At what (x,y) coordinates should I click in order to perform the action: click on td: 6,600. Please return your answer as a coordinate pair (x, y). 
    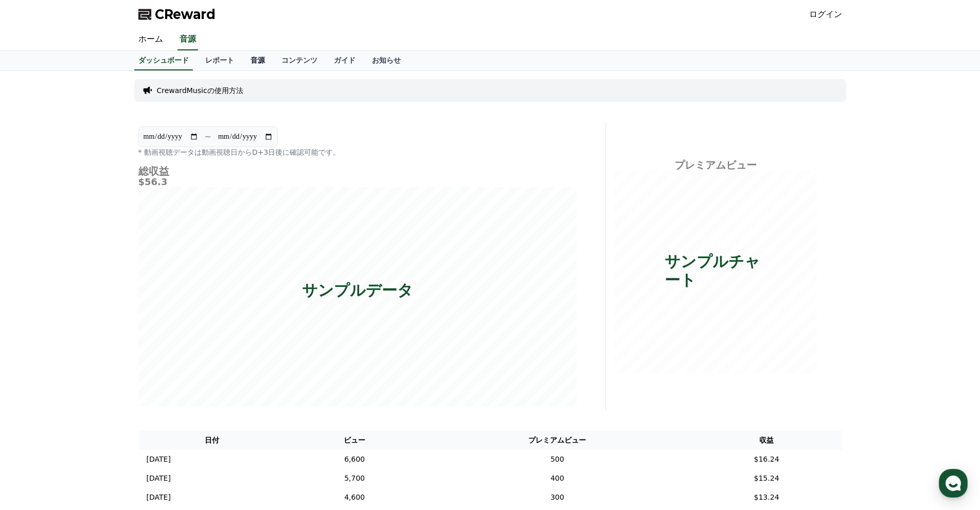
    Looking at the image, I should click on (355, 459).